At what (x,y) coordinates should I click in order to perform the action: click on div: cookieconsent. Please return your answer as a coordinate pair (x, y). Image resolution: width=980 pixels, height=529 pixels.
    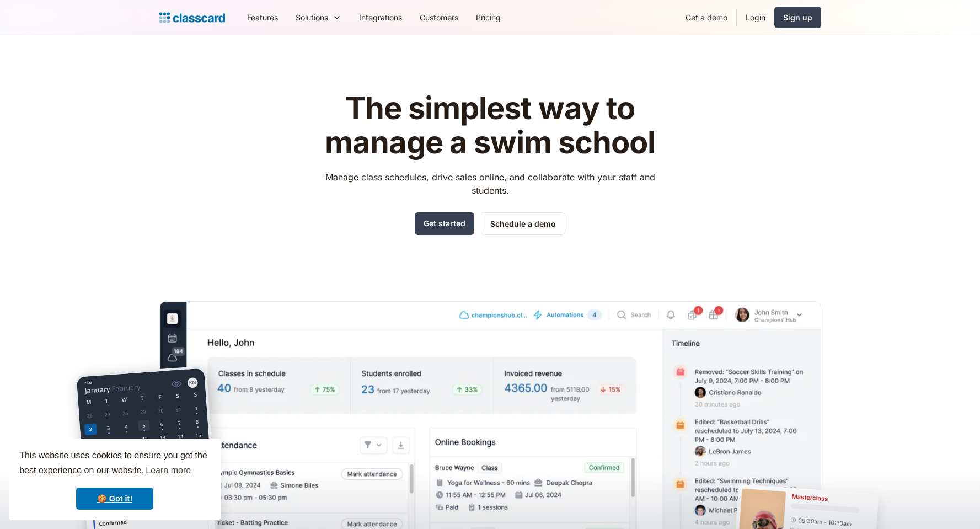
    Looking at the image, I should click on (115, 479).